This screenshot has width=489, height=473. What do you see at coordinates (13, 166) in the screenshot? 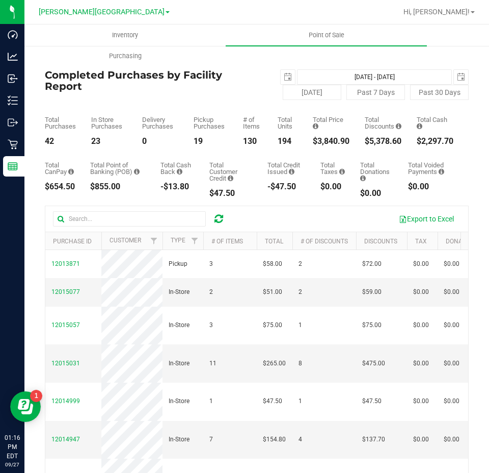
I see `inline-svg: Reports` at bounding box center [13, 166].